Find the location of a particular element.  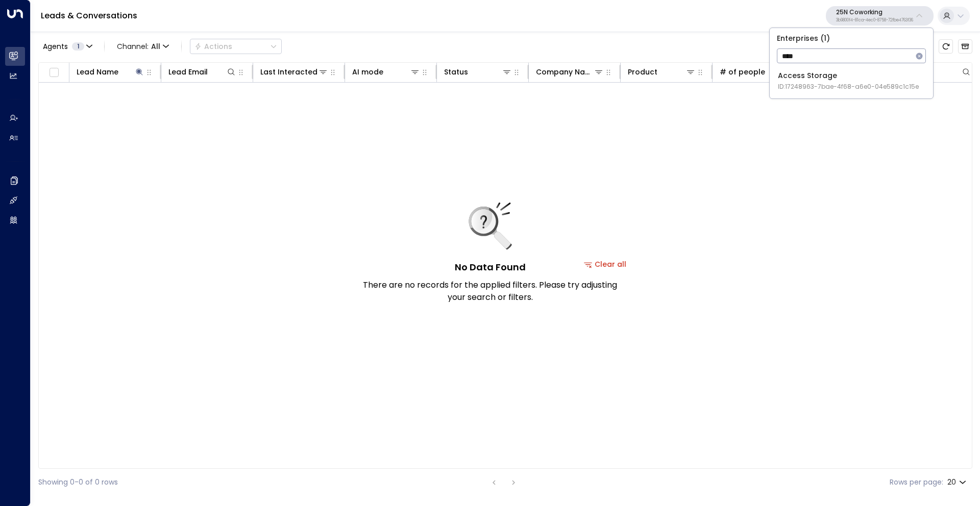

span: Agents is located at coordinates (55, 46).